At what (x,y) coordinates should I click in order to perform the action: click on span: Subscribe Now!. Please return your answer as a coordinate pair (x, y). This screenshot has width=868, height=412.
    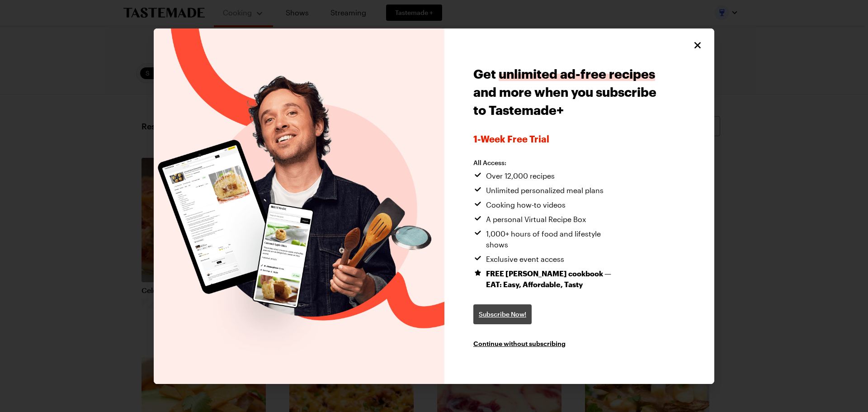
    Looking at the image, I should click on (502, 314).